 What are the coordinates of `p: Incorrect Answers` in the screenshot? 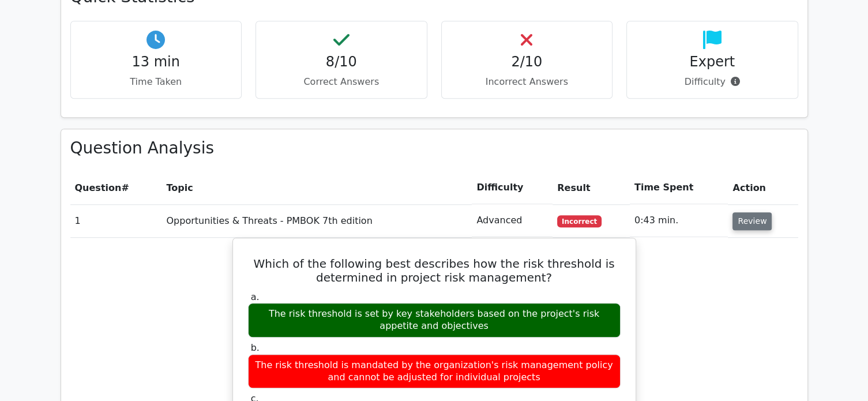 It's located at (527, 82).